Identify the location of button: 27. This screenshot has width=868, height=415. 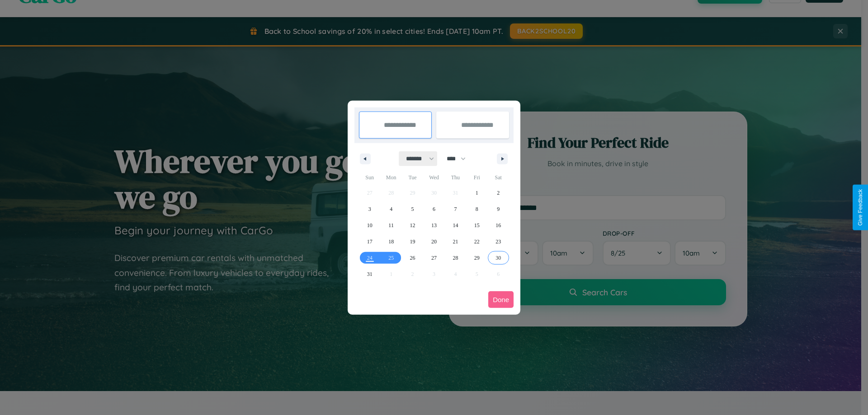
(434, 258).